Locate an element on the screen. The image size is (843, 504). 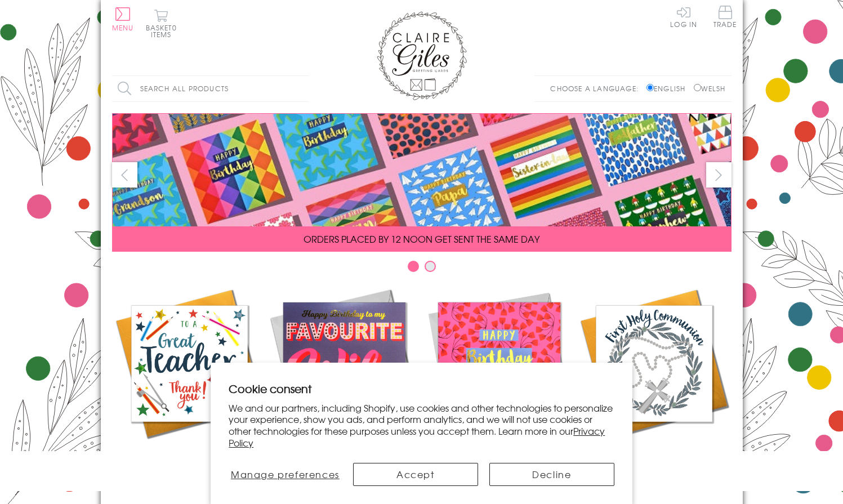
span: Trade is located at coordinates (725, 16).